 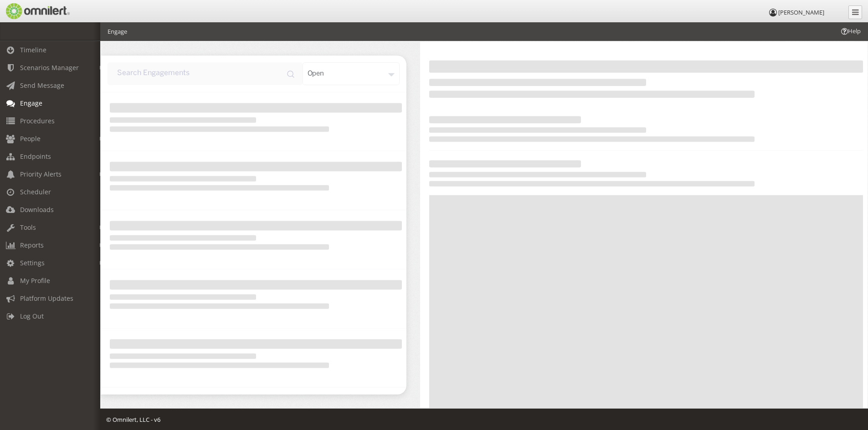 I want to click on span: Settings, so click(x=32, y=262).